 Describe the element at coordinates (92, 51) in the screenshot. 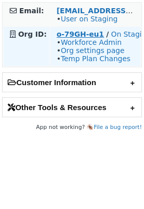

I see `a: Org settings page` at that location.